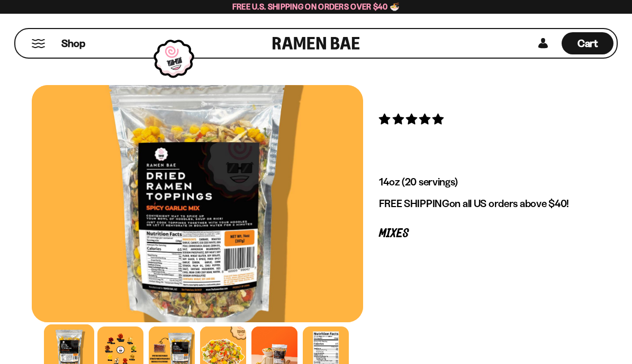 Image resolution: width=632 pixels, height=364 pixels. I want to click on span: Free U.S. Shipping on Orders over $40 🍜, so click(316, 6).